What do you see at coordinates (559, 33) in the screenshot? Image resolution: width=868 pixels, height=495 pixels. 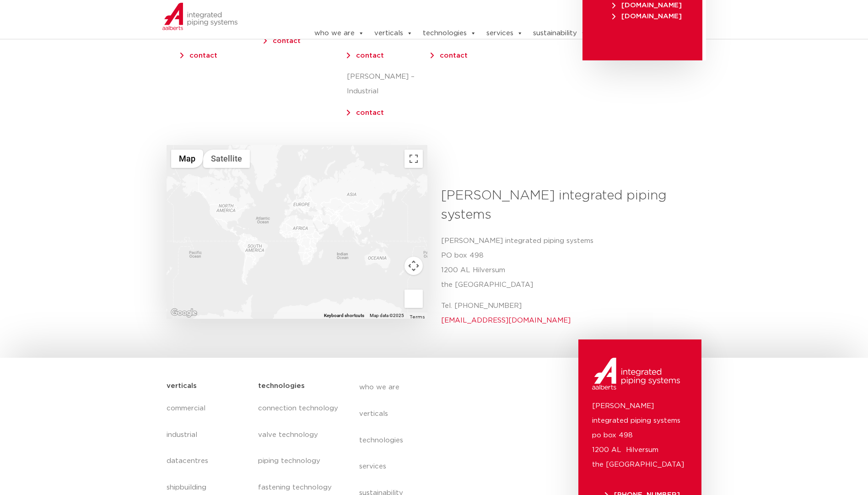 I see `a: sustainability` at bounding box center [559, 33].